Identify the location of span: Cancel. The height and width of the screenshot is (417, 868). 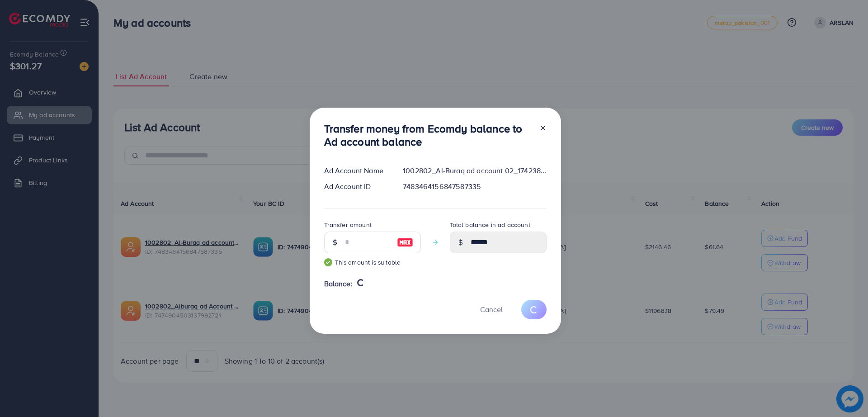
(492, 309).